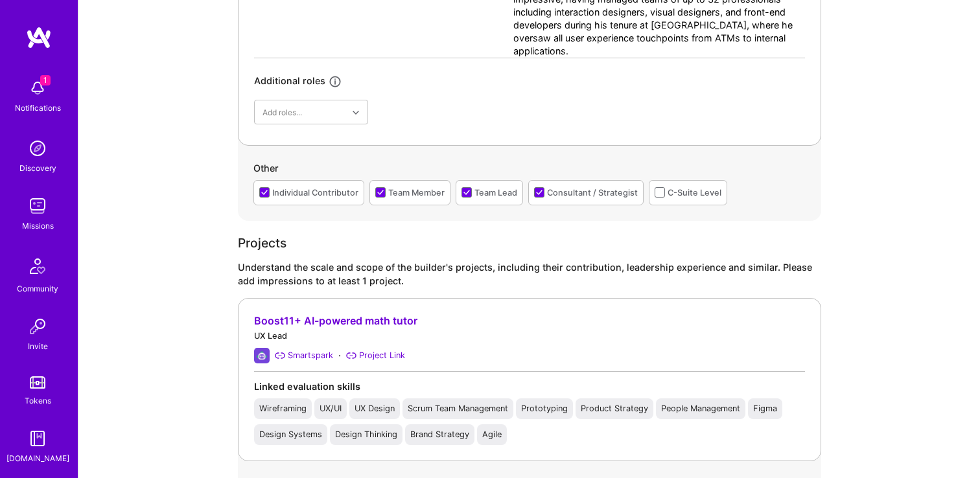 The height and width of the screenshot is (478, 980). What do you see at coordinates (351, 356) in the screenshot?
I see `i: Project Link` at bounding box center [351, 356].